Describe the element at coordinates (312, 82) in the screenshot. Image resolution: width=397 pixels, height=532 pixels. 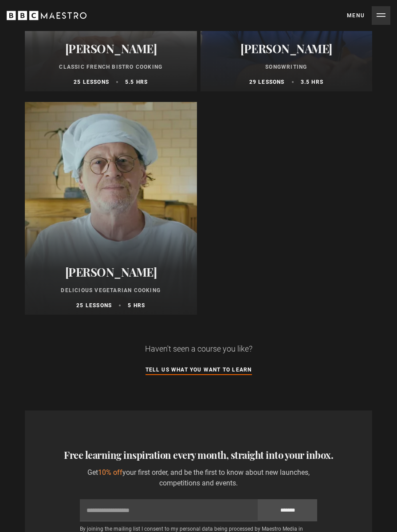
I see `p: 3.5 hrs` at that location.